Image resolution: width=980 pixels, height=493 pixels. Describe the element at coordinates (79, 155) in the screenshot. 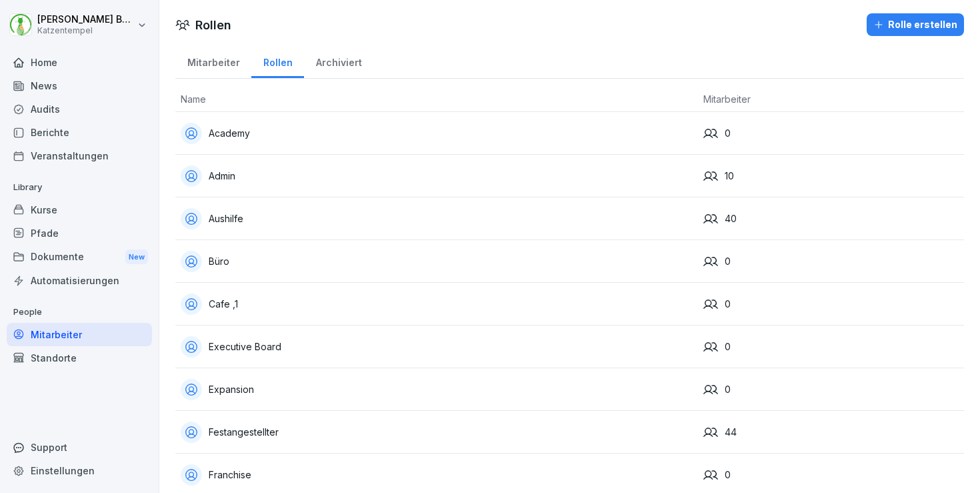

I see `a: Veranstaltungen` at that location.